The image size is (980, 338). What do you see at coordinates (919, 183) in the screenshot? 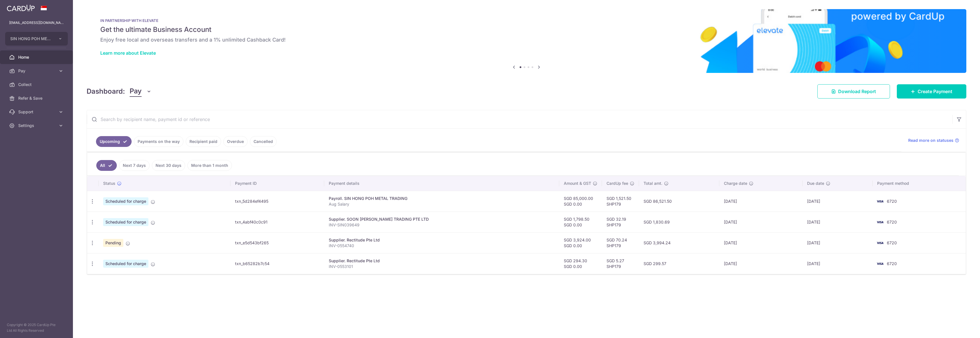
I see `th: Payment method` at bounding box center [919, 183].